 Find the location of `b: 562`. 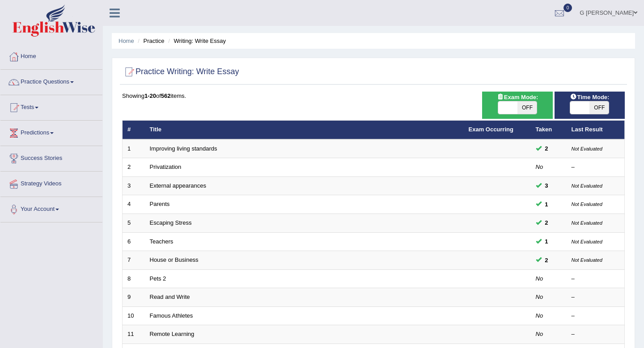

b: 562 is located at coordinates (166, 96).